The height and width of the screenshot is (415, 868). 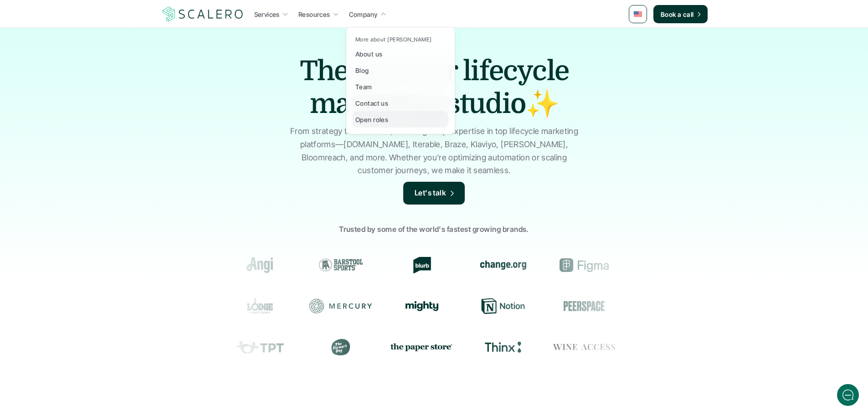 What do you see at coordinates (469, 265) in the screenshot?
I see `div: change.org` at bounding box center [469, 265].